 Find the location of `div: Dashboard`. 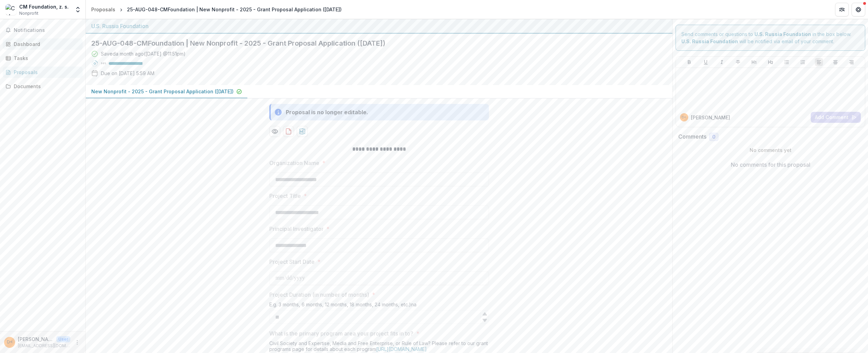

div: Dashboard is located at coordinates (45, 44).